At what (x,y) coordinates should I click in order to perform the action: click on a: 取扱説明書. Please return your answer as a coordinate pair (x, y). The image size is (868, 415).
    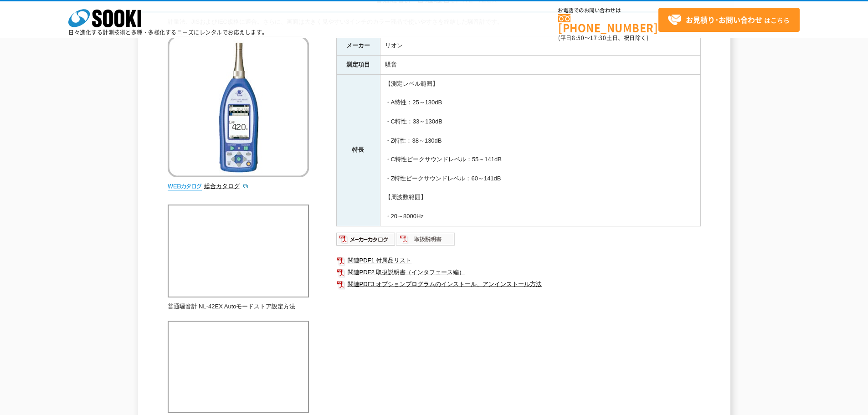
    Looking at the image, I should click on (426, 241).